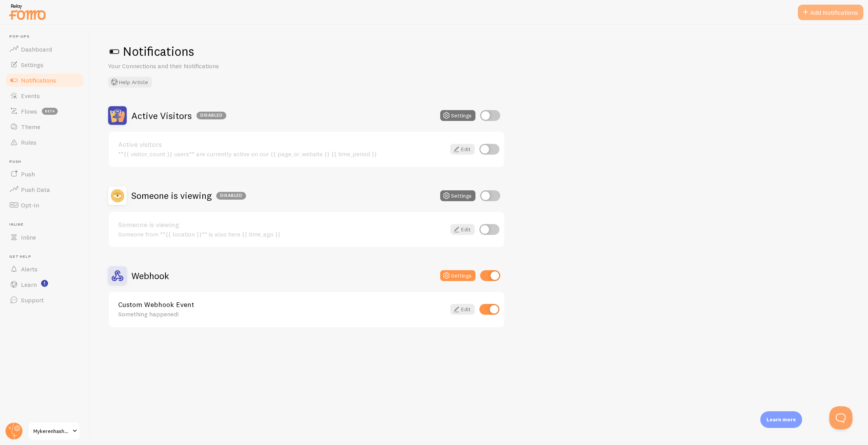 The height and width of the screenshot is (445, 868). Describe the element at coordinates (45, 190) in the screenshot. I see `a: Push Data` at that location.